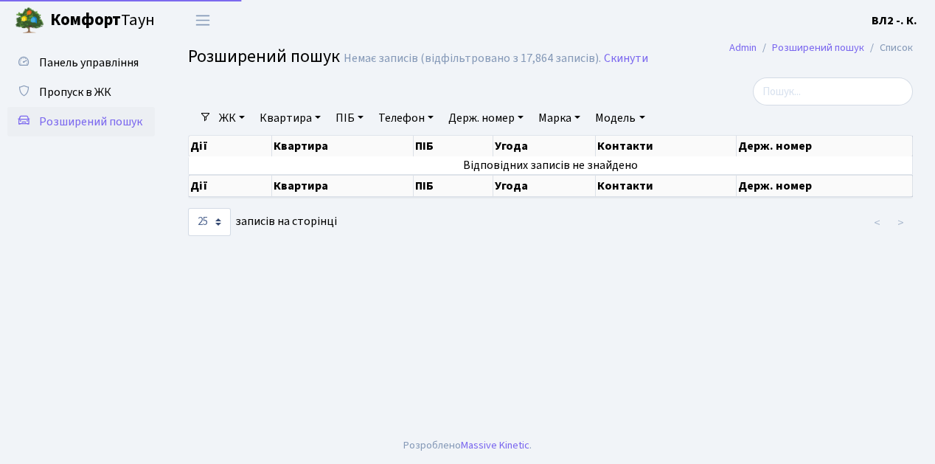 This screenshot has height=464, width=935. Describe the element at coordinates (467, 445) in the screenshot. I see `div: Розроблено .` at that location.